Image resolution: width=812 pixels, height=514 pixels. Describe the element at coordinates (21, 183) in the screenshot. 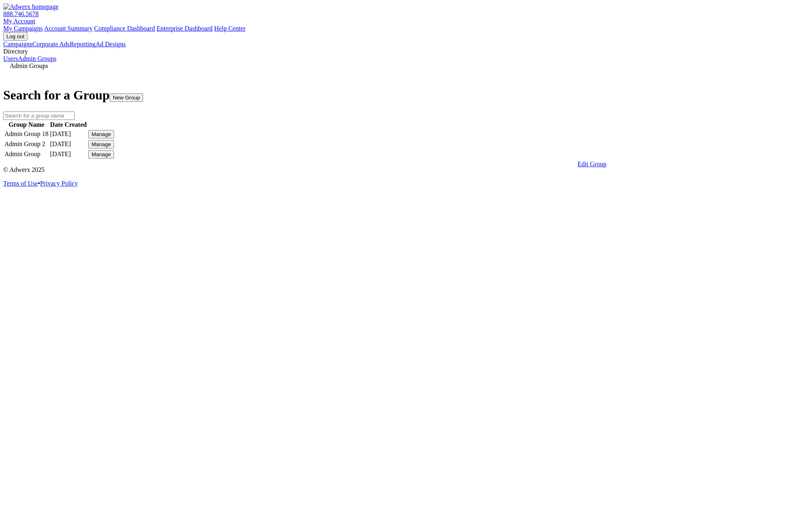

I see `a: Terms of Use` at that location.